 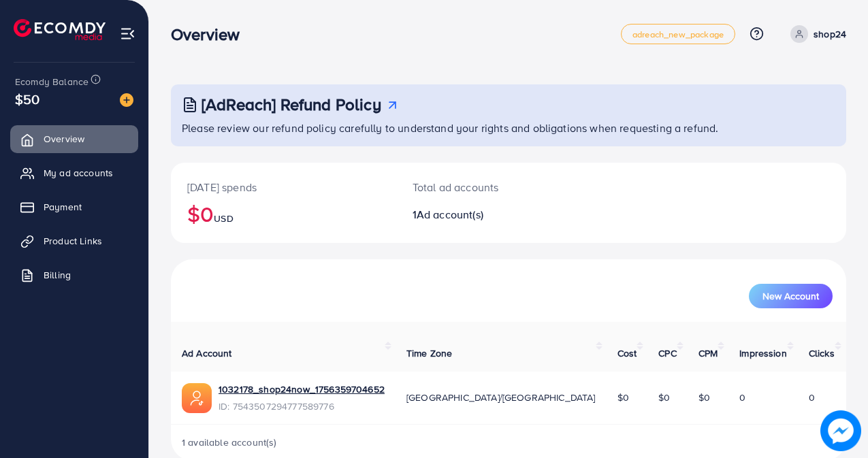 I want to click on span: Ecomdy Balance, so click(x=52, y=81).